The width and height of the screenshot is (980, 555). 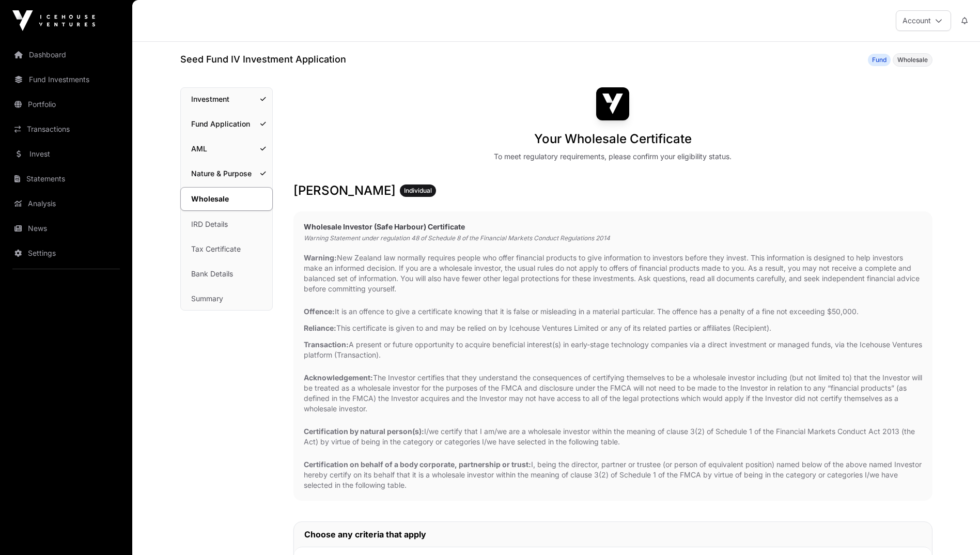 What do you see at coordinates (418, 191) in the screenshot?
I see `span: Individual` at bounding box center [418, 191].